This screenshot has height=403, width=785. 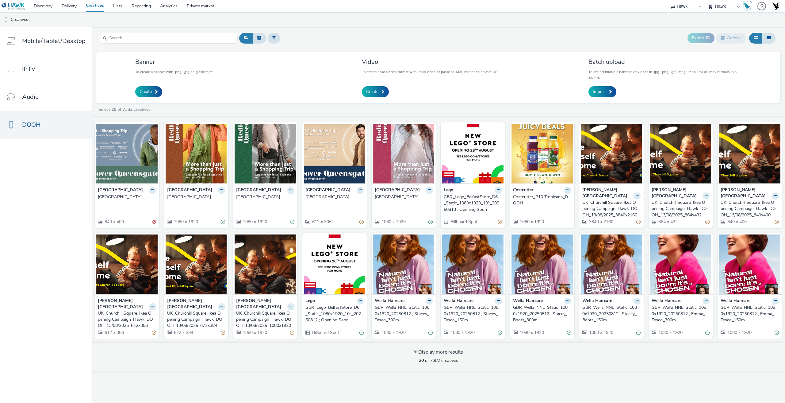 I want to click on p: To import multiple banners or videos in .jpg, .png, .gif, .mpg, .mp4, .avi or .mov formats in a z..., so click(x=665, y=75).